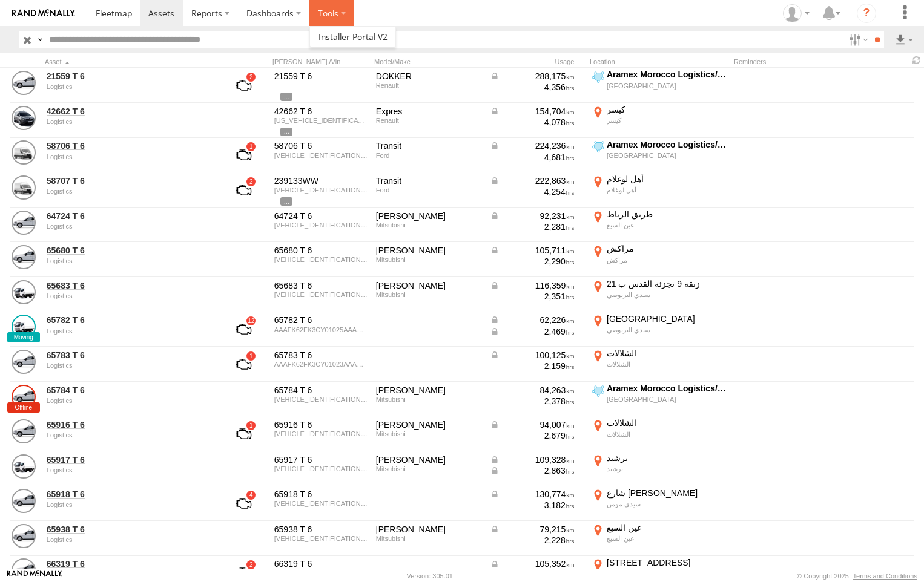 The image size is (924, 582). What do you see at coordinates (130, 459) in the screenshot?
I see `a: 65917 T 6` at bounding box center [130, 459].